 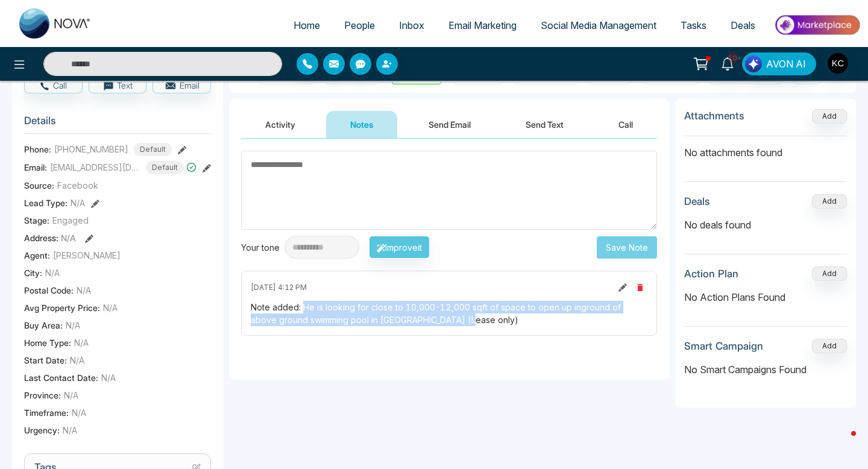 I want to click on h3: Details, so click(x=117, y=124).